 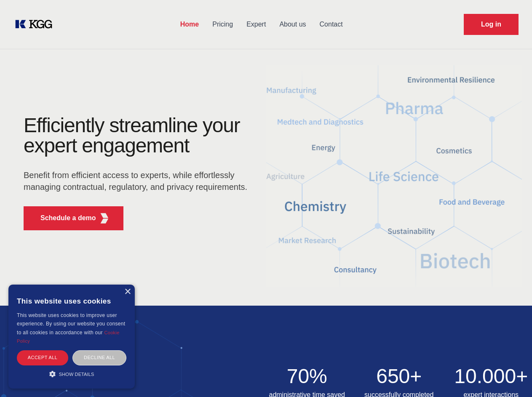 What do you see at coordinates (70, 324) in the screenshot?
I see `span: This website uses cookies to improve user experience. By using our website you consent to all coo...` at bounding box center [70, 324].